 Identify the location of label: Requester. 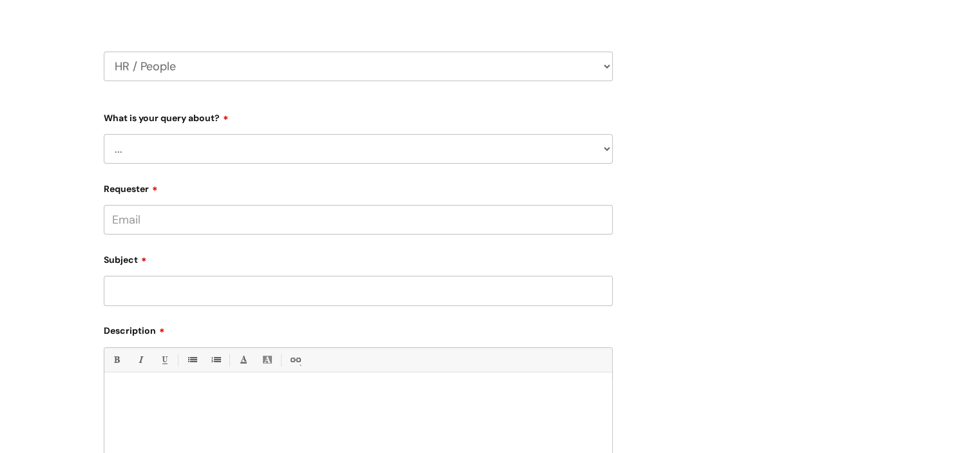
(358, 187).